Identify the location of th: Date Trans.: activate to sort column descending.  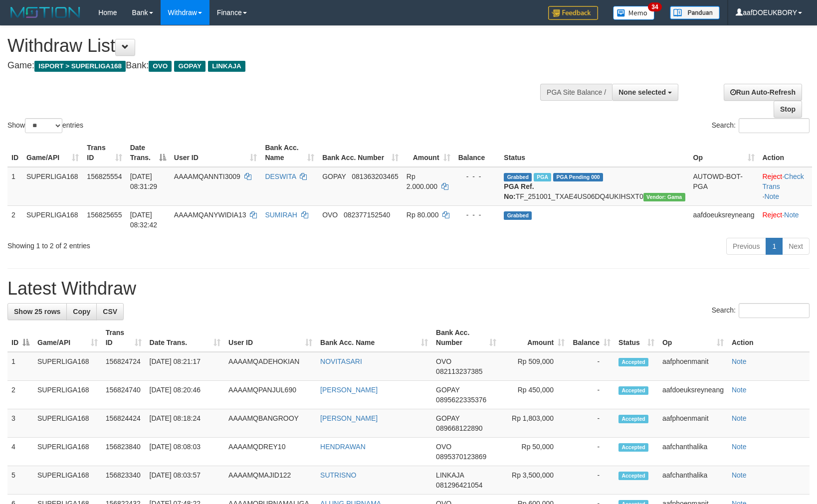
(148, 153).